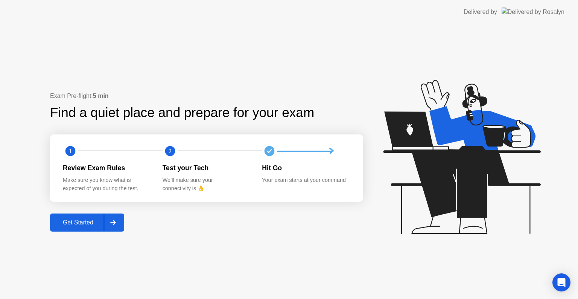 This screenshot has height=299, width=578. What do you see at coordinates (306, 168) in the screenshot?
I see `div: Hit Go` at bounding box center [306, 168].